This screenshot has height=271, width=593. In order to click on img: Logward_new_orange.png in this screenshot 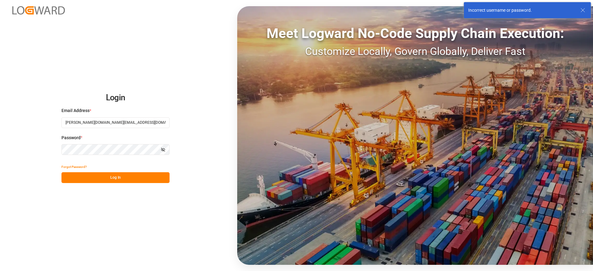, I will do `click(39, 10)`.